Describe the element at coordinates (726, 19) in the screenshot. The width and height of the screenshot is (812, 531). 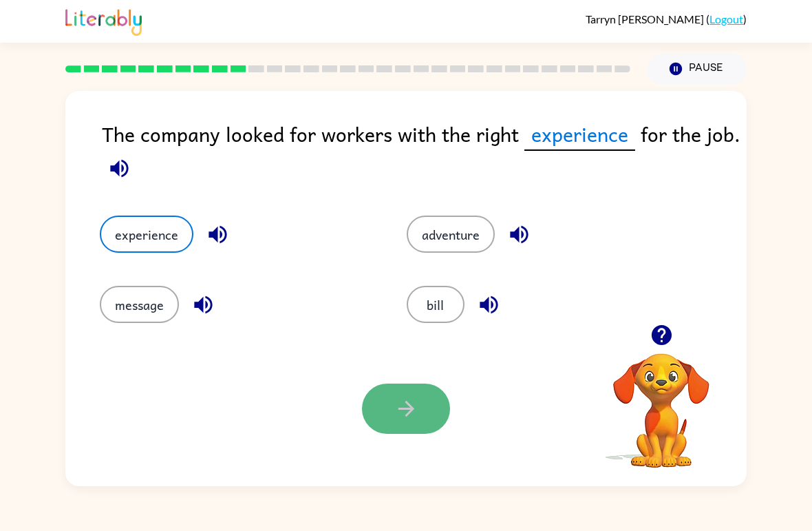
I see `a: Logout` at that location.